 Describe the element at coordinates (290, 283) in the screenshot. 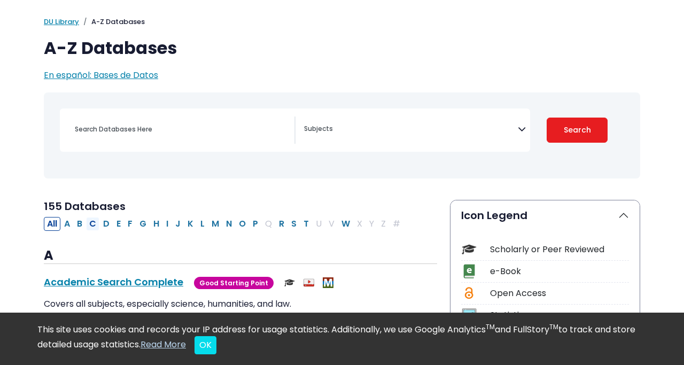

I see `img: Scholarly or Peer Reviewed` at that location.